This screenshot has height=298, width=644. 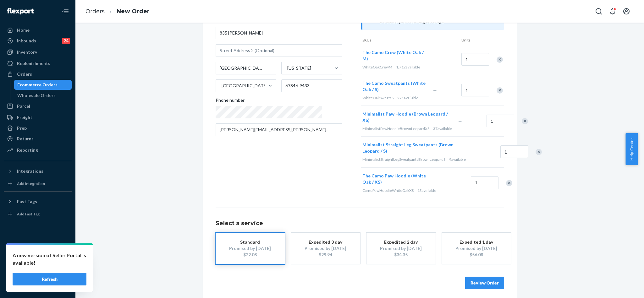 What do you see at coordinates (599, 11) in the screenshot?
I see `button: Open Search Box` at bounding box center [599, 11].